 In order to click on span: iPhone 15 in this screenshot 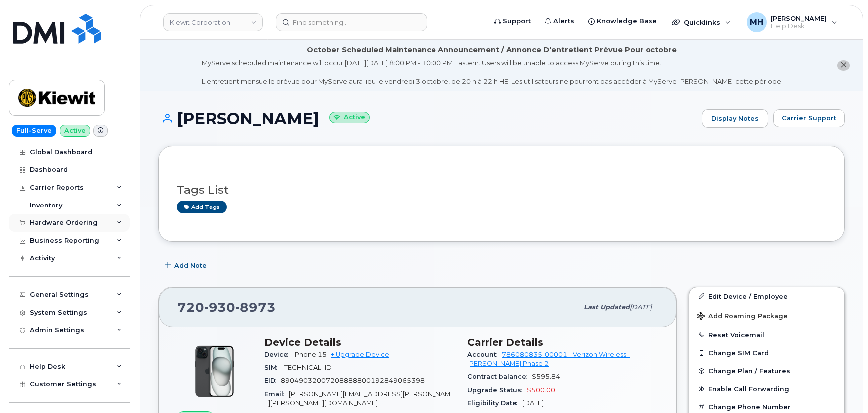, I will do `click(310, 354)`.